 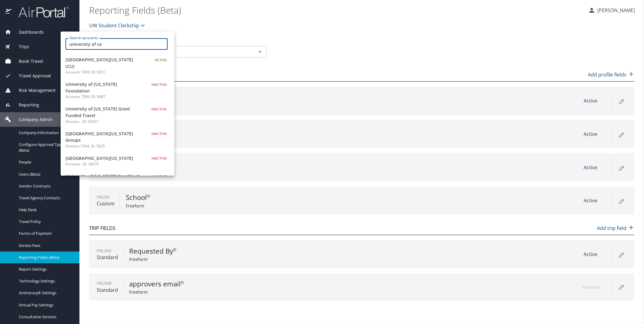 What do you see at coordinates (103, 97) in the screenshot?
I see `p: Account: 7589, ID: 9087` at bounding box center [103, 97].